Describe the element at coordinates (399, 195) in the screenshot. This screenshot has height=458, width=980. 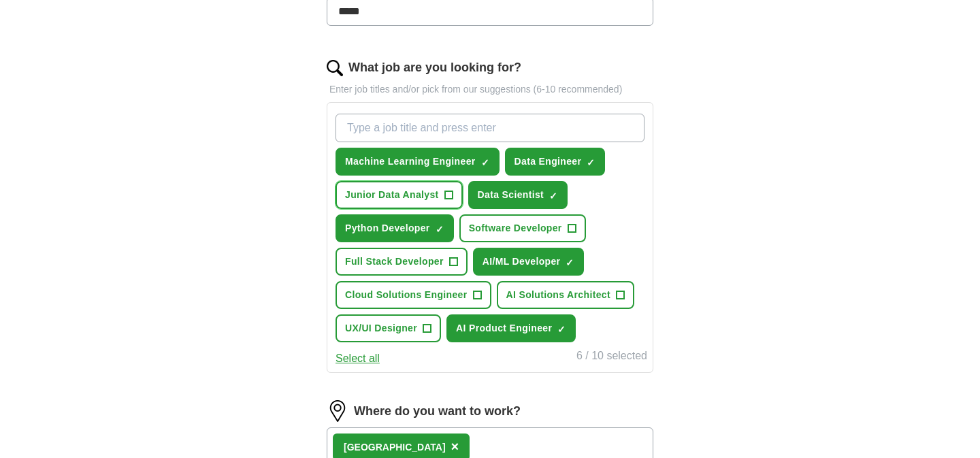
I see `button: Junior Data Analyst` at that location.